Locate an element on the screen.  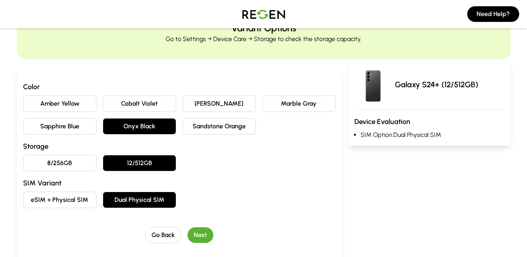
h3: Device Evaluation is located at coordinates (429, 121).